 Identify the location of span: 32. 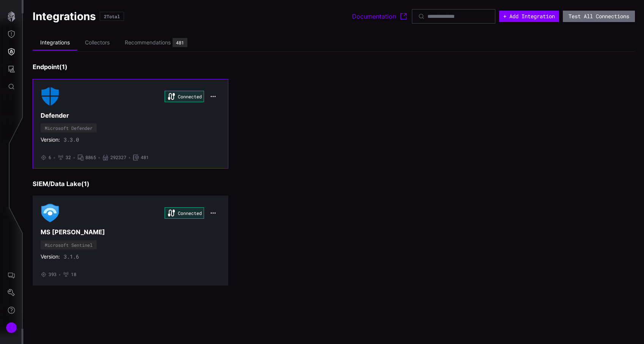
(68, 158).